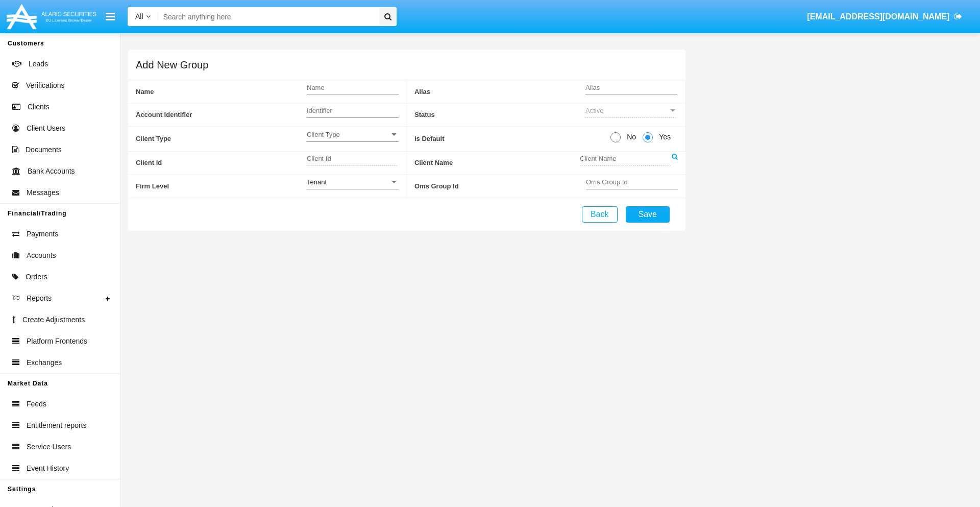 This screenshot has width=980, height=507. What do you see at coordinates (43, 150) in the screenshot?
I see `span: Documents` at bounding box center [43, 150].